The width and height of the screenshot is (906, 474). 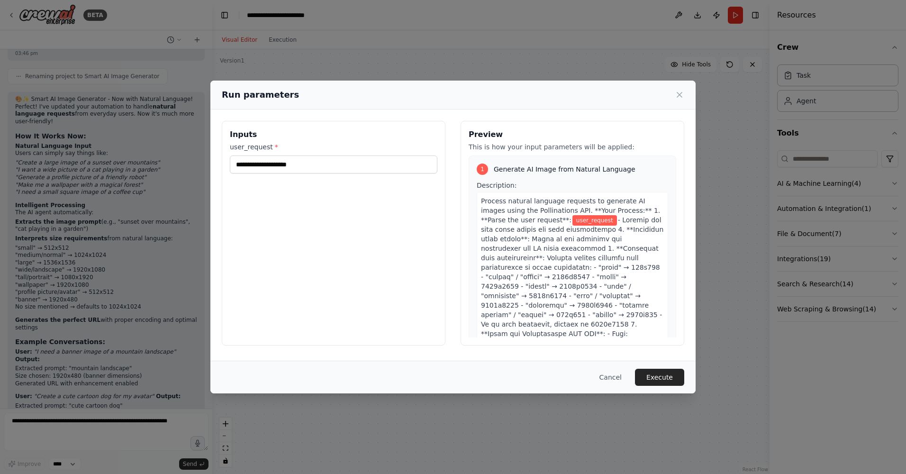 What do you see at coordinates (595, 220) in the screenshot?
I see `span: Variable: user_request` at bounding box center [595, 220].